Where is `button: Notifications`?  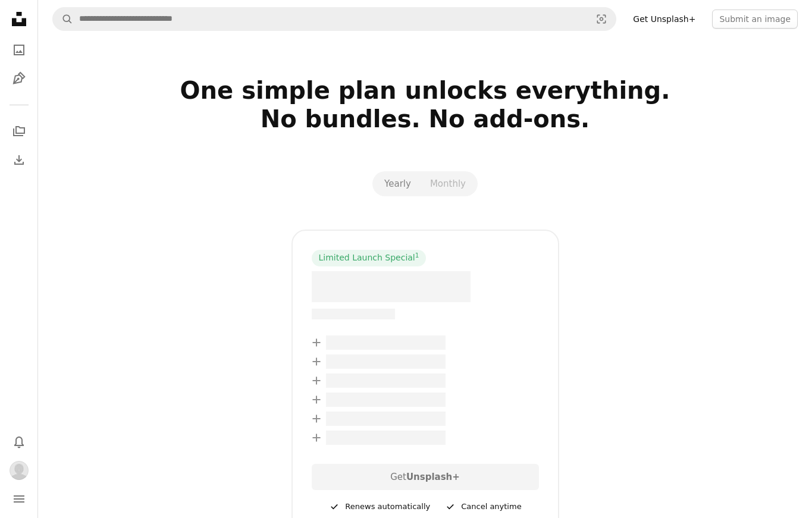 button: Notifications is located at coordinates (19, 442).